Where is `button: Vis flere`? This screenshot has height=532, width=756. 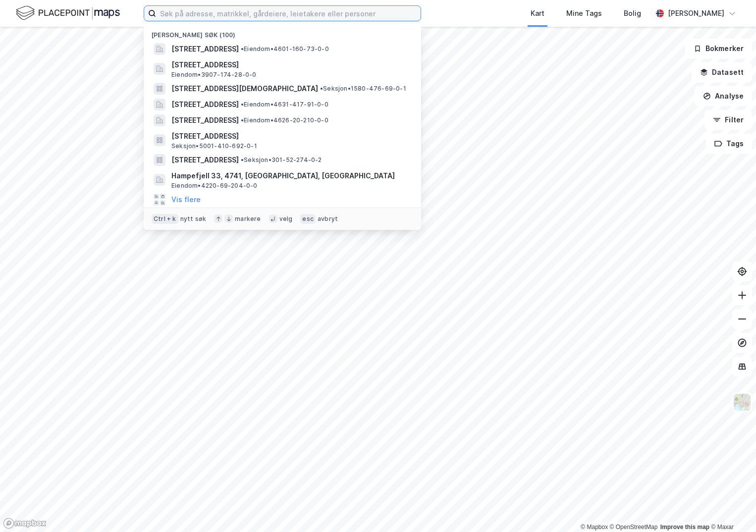
button: Vis flere is located at coordinates (186, 200).